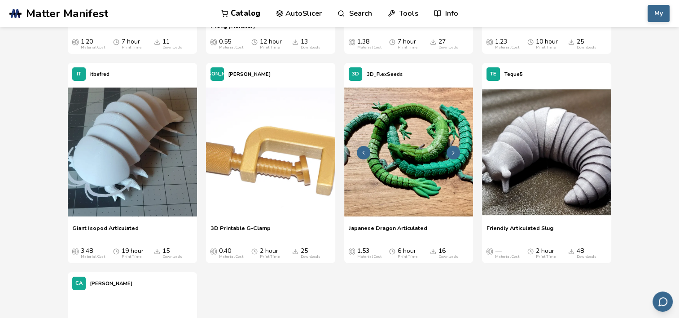 The image size is (679, 318). What do you see at coordinates (658, 13) in the screenshot?
I see `button: My` at bounding box center [658, 13].